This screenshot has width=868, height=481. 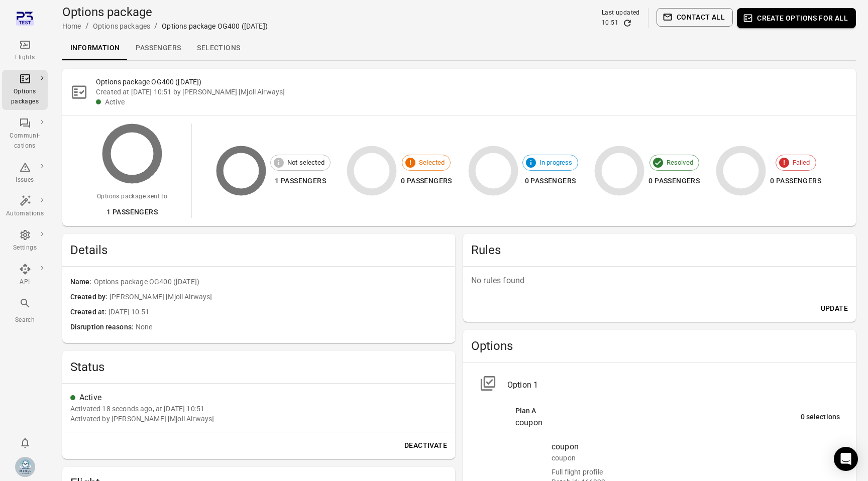 I want to click on button: Refresh data, so click(x=627, y=23).